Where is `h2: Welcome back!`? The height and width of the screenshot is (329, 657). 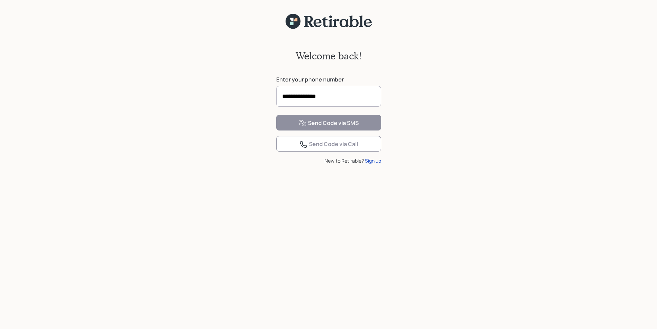
h2: Welcome back! is located at coordinates (329, 56).